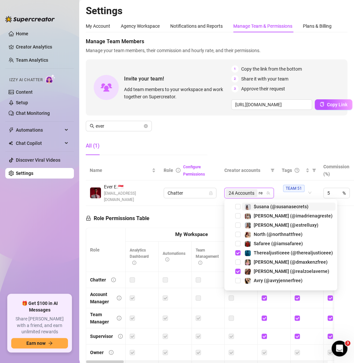 The image size is (354, 363). Describe the element at coordinates (17, 77) in the screenshot. I see `span: 5 articles` at that location.